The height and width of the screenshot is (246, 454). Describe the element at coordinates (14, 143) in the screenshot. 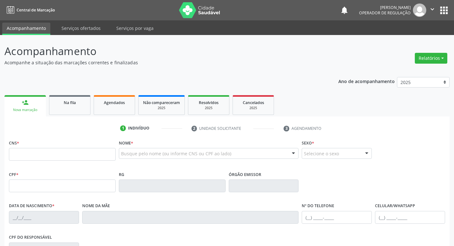

I see `label: CNS` at that location.